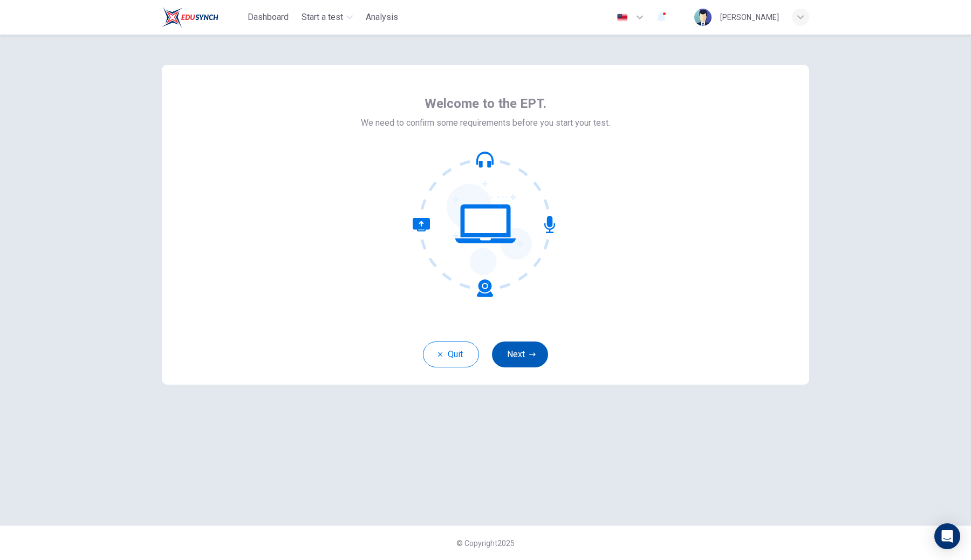 The width and height of the screenshot is (971, 560). Describe the element at coordinates (190, 17) in the screenshot. I see `img: EduSynch logo` at that location.